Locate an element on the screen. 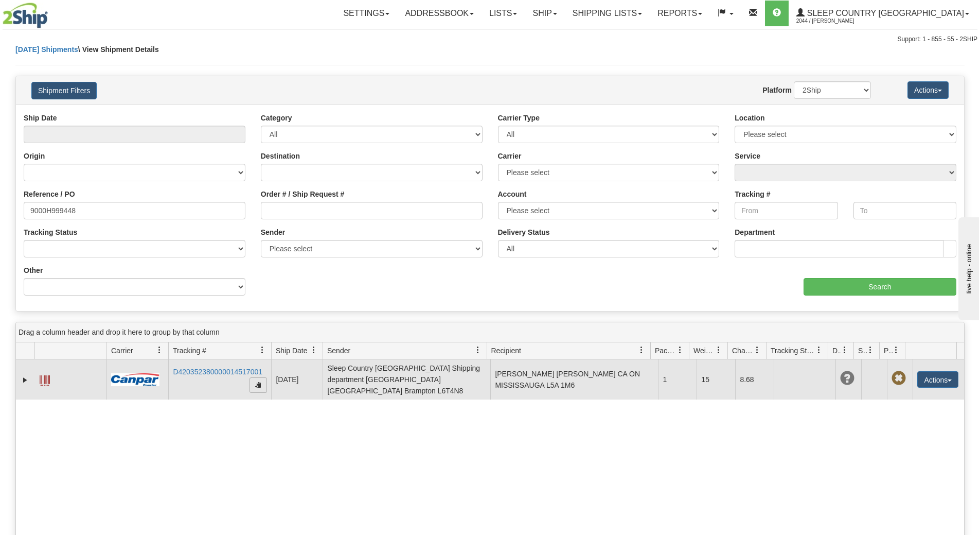 This screenshot has height=535, width=980. label: Tracking Status is located at coordinates (50, 232).